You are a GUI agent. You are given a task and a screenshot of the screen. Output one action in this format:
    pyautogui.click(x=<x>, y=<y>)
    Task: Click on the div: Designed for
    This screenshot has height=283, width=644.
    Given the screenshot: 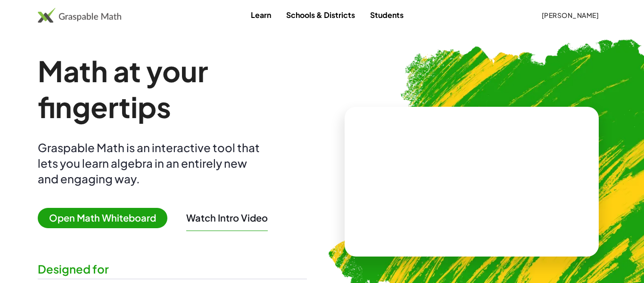 What is the action you would take?
    pyautogui.click(x=172, y=269)
    